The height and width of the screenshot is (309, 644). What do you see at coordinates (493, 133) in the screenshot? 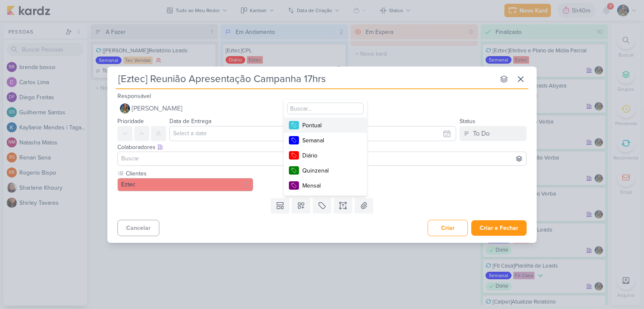
I see `button: To Do` at bounding box center [493, 133].